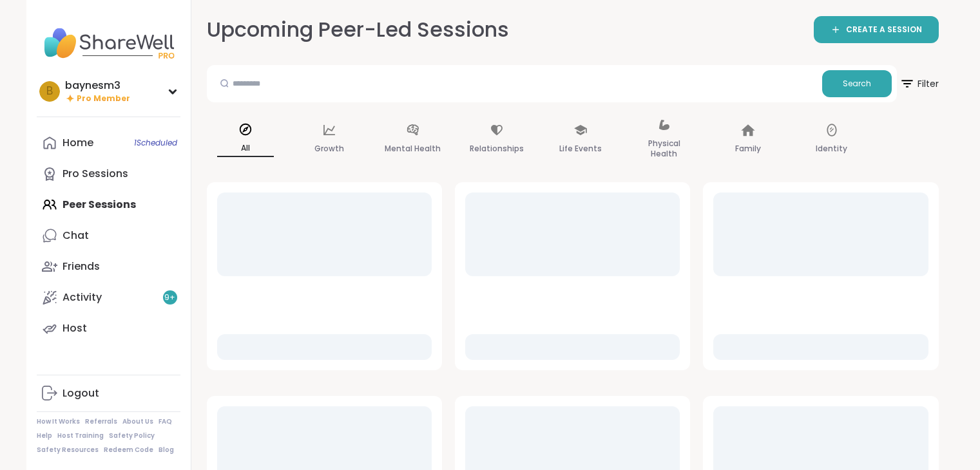 This screenshot has height=470, width=980. I want to click on a: About Us, so click(138, 421).